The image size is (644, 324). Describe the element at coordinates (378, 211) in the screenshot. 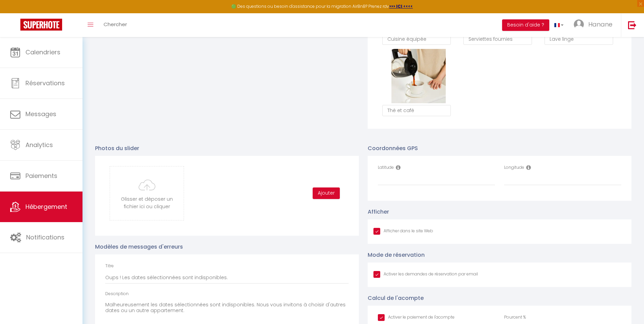

I see `label: Afficher` at that location.